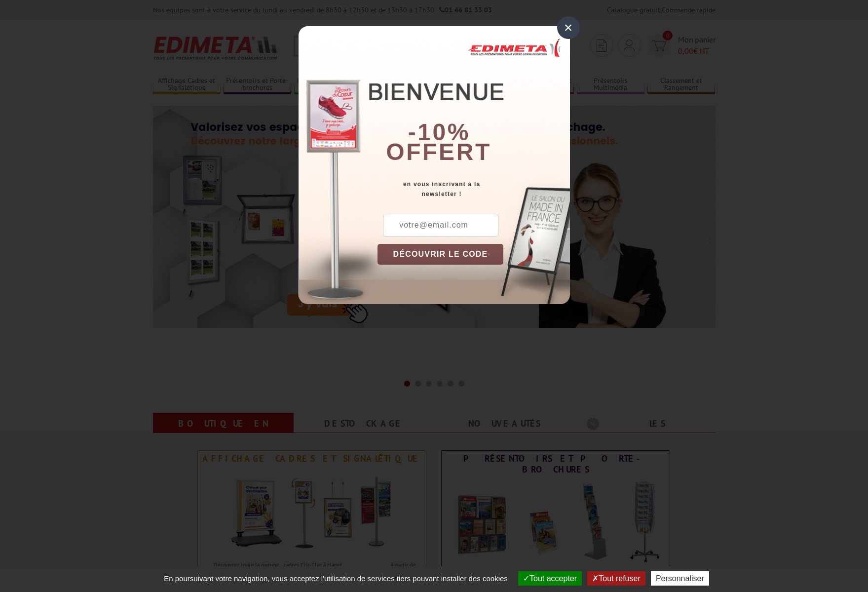 The image size is (868, 592). Describe the element at coordinates (441, 254) in the screenshot. I see `button: DÉCOUVRIR LE CODE` at that location.